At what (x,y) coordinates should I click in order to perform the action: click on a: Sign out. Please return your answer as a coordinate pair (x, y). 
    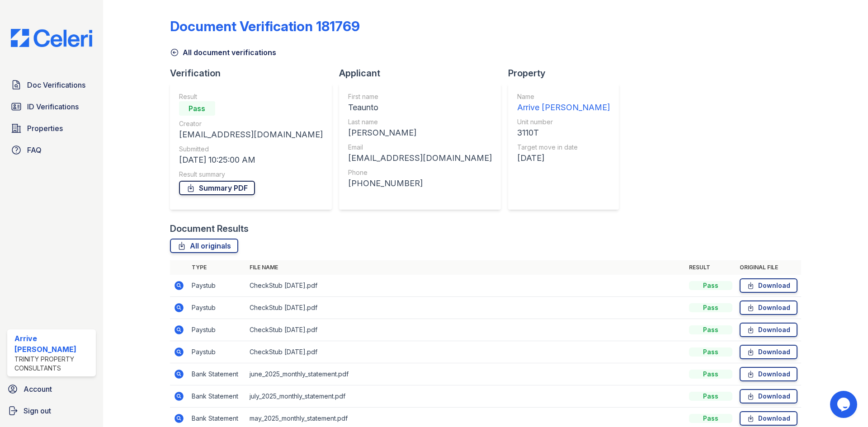
    Looking at the image, I should click on (52, 411).